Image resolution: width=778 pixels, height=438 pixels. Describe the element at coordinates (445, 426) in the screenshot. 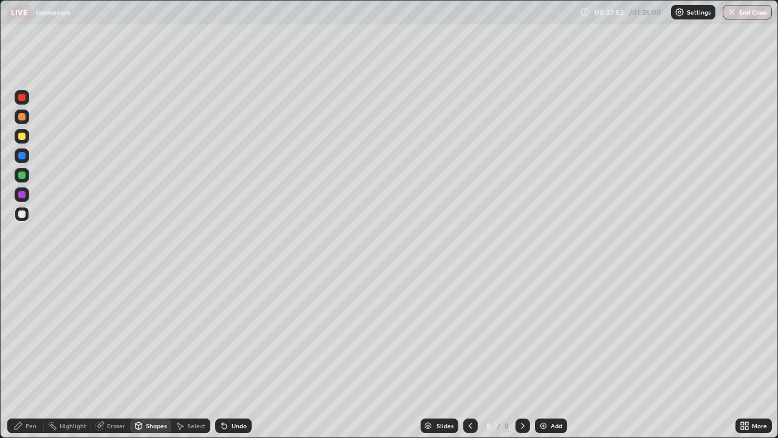

I see `div: Slides` at that location.